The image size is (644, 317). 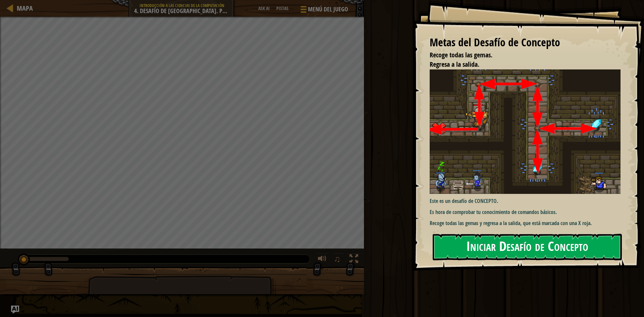 What do you see at coordinates (23, 8) in the screenshot?
I see `a: Mapa` at bounding box center [23, 8].